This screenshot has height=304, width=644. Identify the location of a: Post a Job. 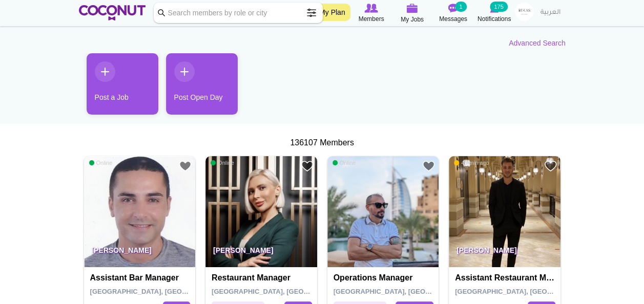
(122, 84).